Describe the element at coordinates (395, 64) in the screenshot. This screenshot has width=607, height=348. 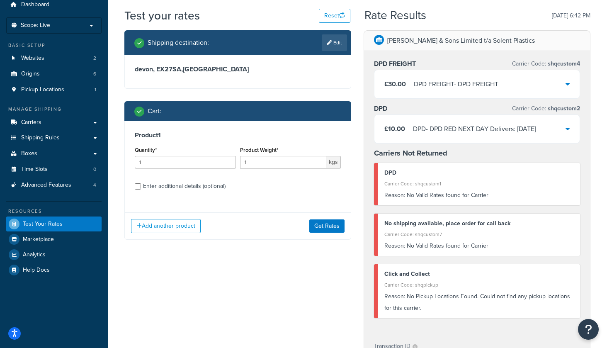
I see `h3: DPD FREIGHT` at that location.